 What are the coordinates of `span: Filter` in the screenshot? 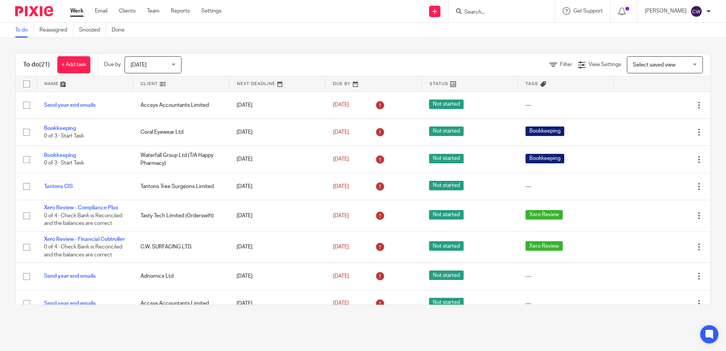 It's located at (566, 65).